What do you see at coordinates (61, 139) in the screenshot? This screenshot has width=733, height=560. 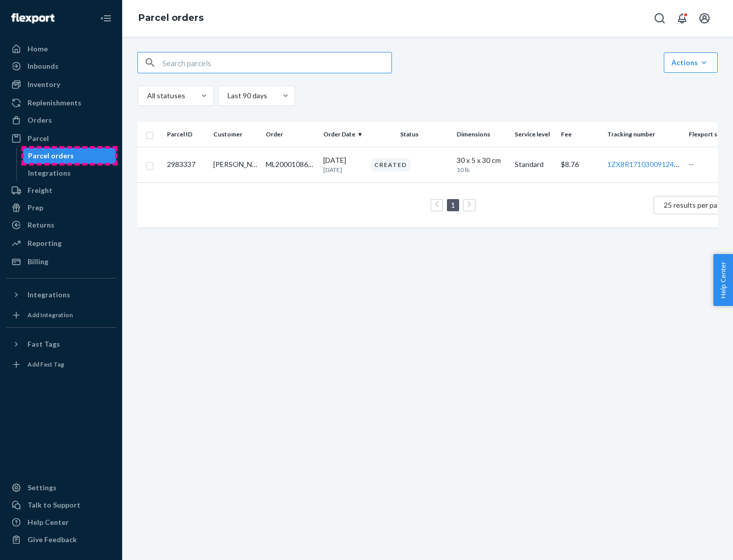 I see `a: Parcel` at bounding box center [61, 139].